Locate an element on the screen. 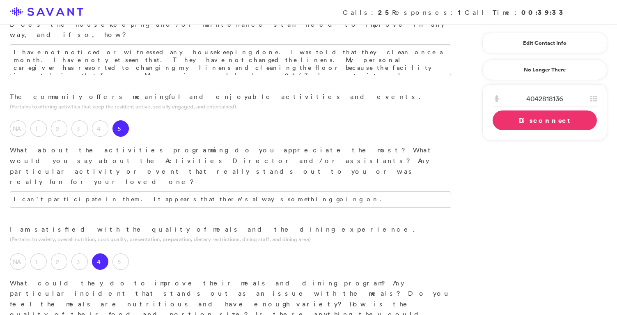  p: I am satisfied with the quality of meals and the dining experience. is located at coordinates (230, 230).